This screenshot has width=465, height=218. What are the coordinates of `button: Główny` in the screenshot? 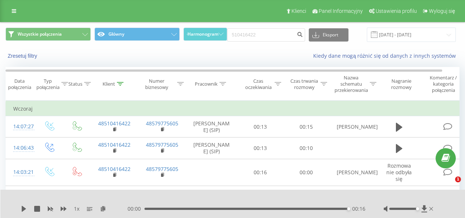 It's located at (137, 34).